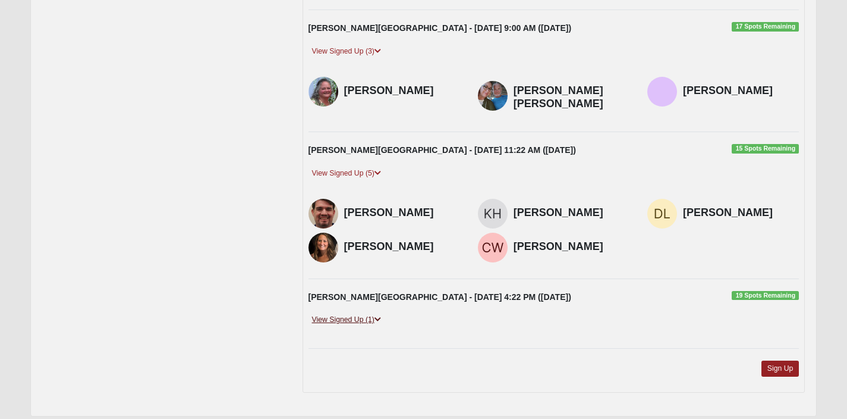  Describe the element at coordinates (765, 296) in the screenshot. I see `span: 19 Spots Remaining` at that location.